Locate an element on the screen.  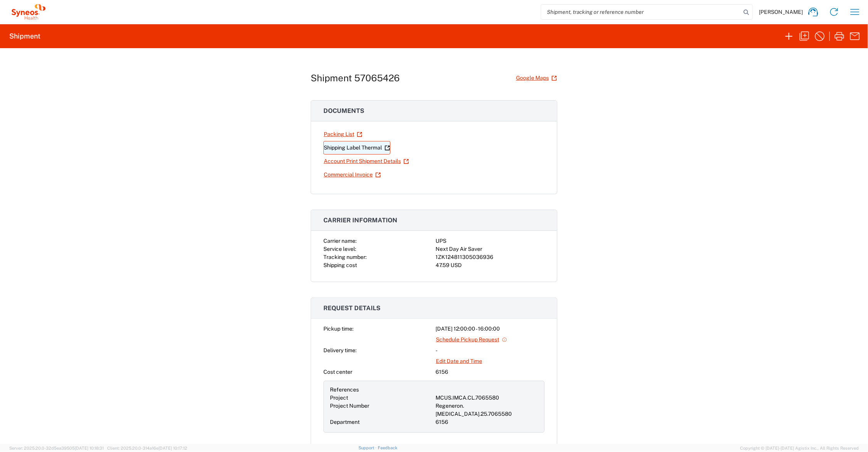
div: Next Day Air Saver is located at coordinates (490, 249).